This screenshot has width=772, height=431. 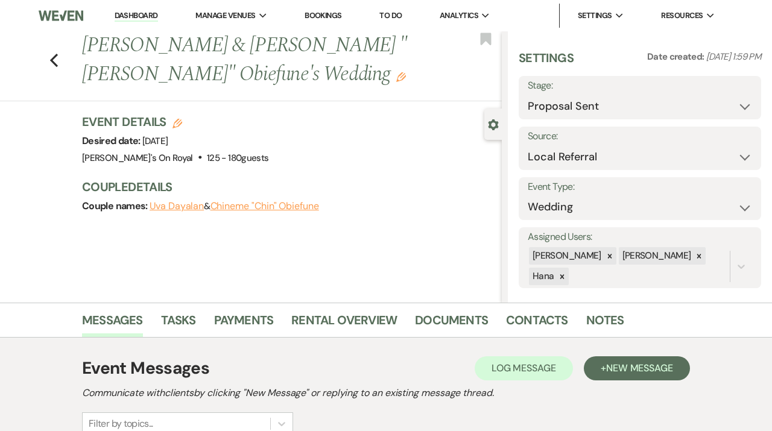 I want to click on h3: Couple Details, so click(x=286, y=187).